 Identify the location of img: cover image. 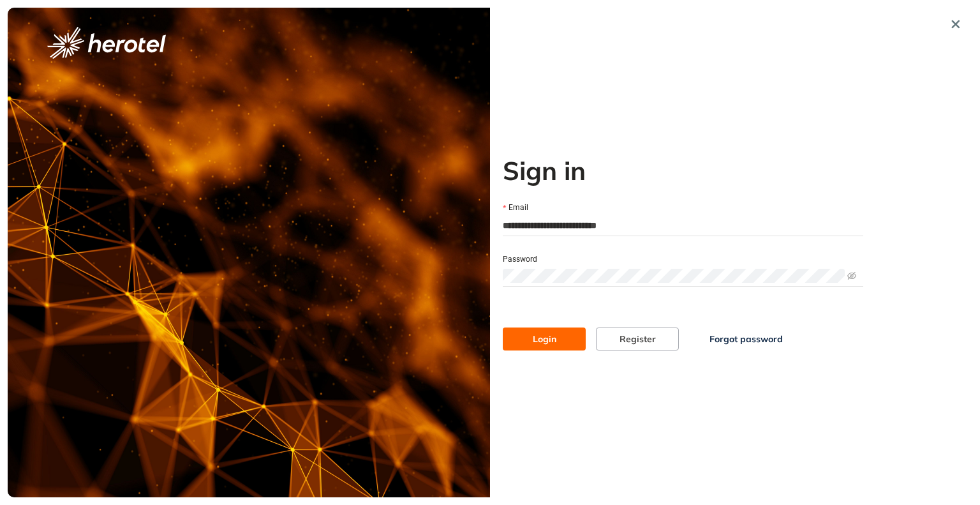
(249, 252).